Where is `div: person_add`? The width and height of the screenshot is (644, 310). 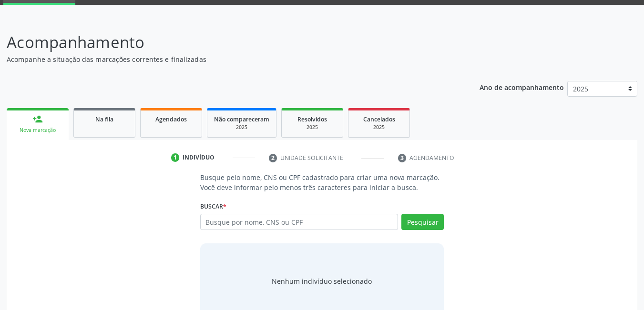
div: person_add is located at coordinates (38, 119).